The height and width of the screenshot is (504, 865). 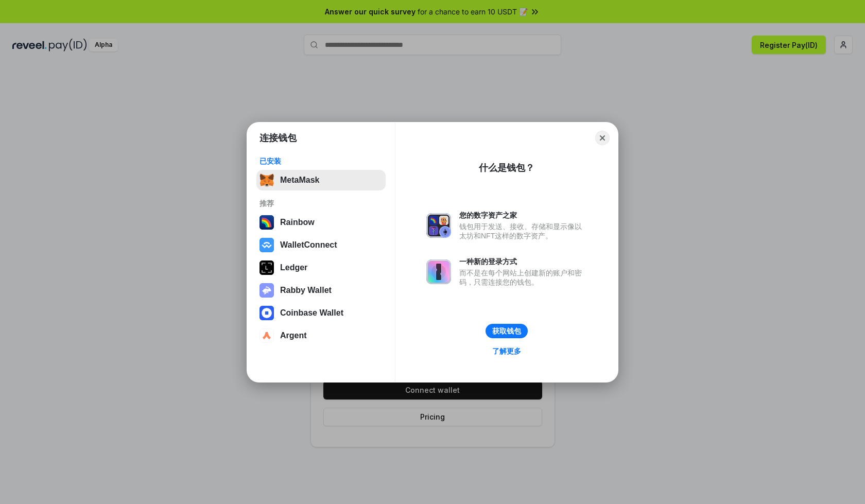 I want to click on button: Rainbow, so click(x=321, y=223).